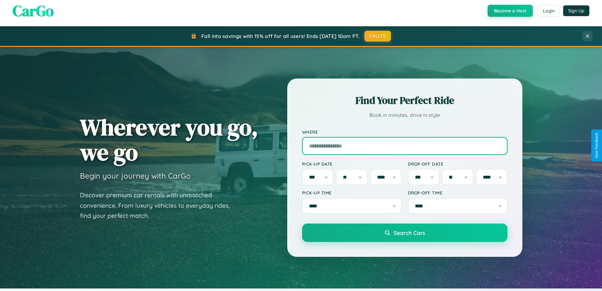 This screenshot has height=291, width=602. What do you see at coordinates (352, 192) in the screenshot?
I see `label: Pick-up Time` at bounding box center [352, 192].